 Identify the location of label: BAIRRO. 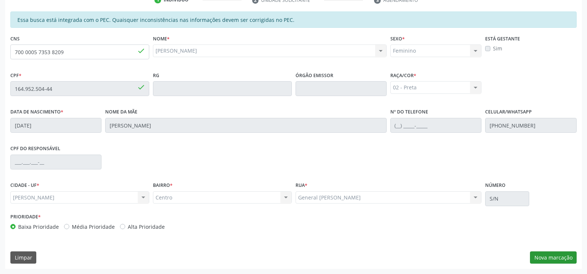
(163, 185).